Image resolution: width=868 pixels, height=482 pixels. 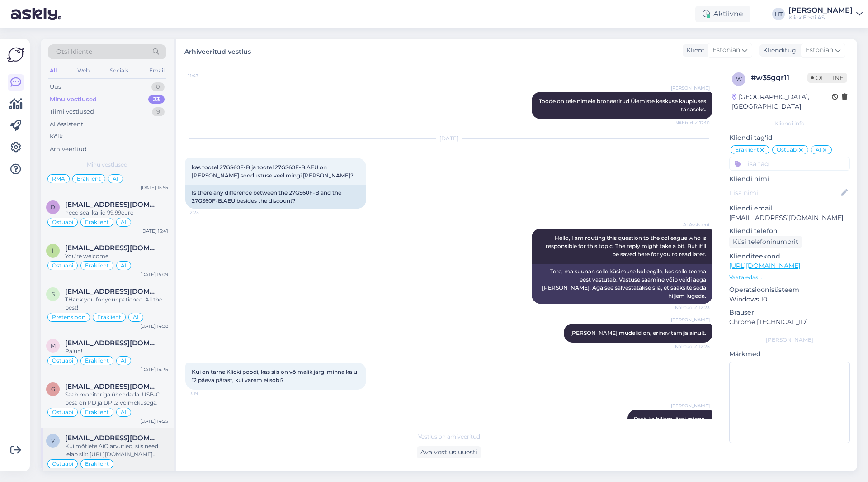 What do you see at coordinates (117, 352) in the screenshot?
I see `div: Palun!` at bounding box center [117, 352].